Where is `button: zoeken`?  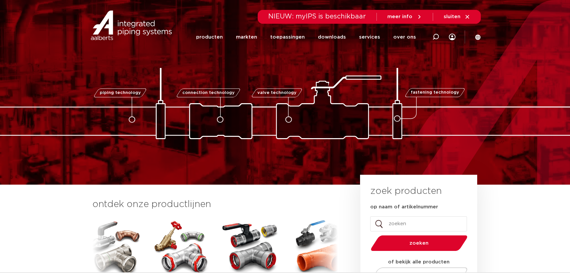 button: zoeken is located at coordinates (419, 243).